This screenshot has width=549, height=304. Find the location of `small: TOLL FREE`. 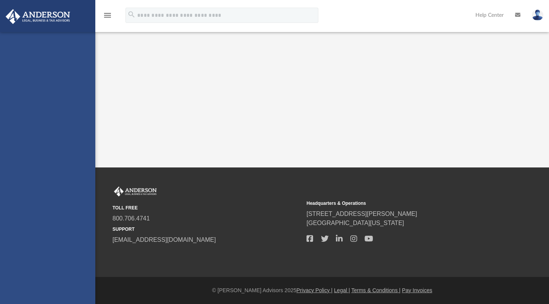

small: TOLL FREE is located at coordinates (206, 208).